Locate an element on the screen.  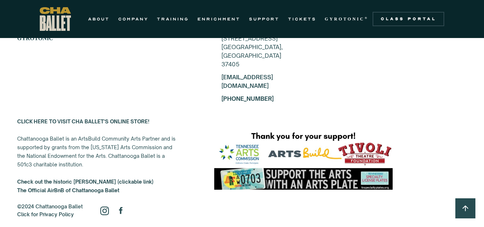
a: TICKETS is located at coordinates (302, 19).